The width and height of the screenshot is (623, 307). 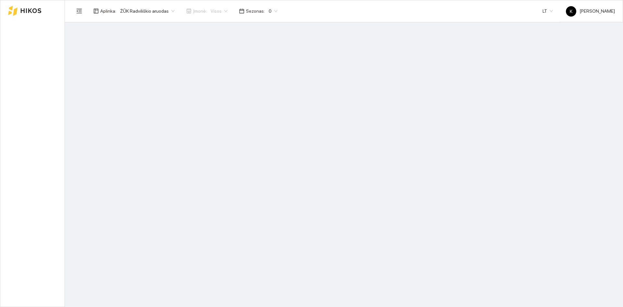 I want to click on span: K, so click(x=571, y=11).